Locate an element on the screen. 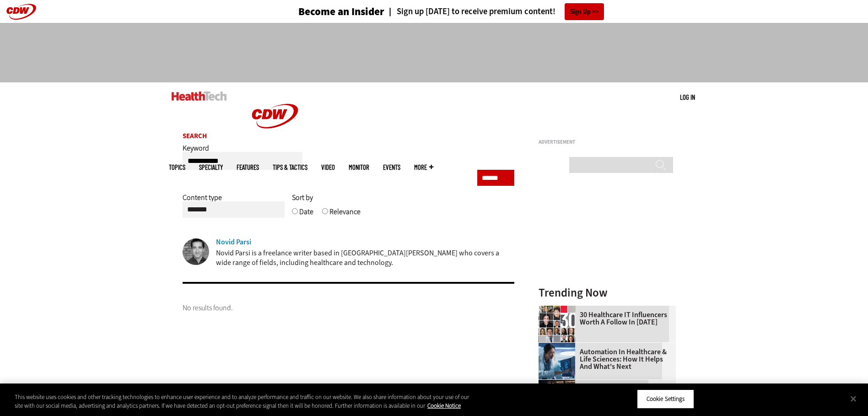 This screenshot has width=868, height=416. span: Specialty is located at coordinates (211, 167).